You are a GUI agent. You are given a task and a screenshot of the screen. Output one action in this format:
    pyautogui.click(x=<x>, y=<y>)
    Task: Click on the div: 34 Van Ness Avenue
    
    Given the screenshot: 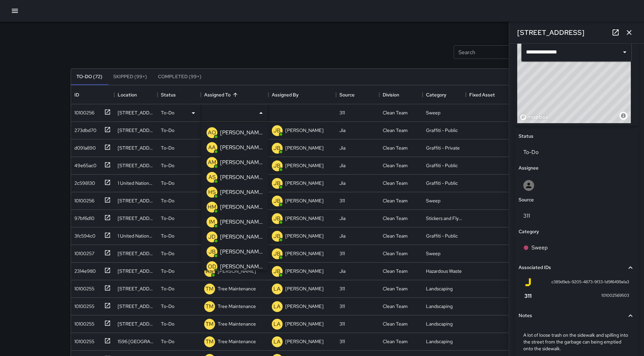 What is the action you would take?
    pyautogui.click(x=136, y=148)
    